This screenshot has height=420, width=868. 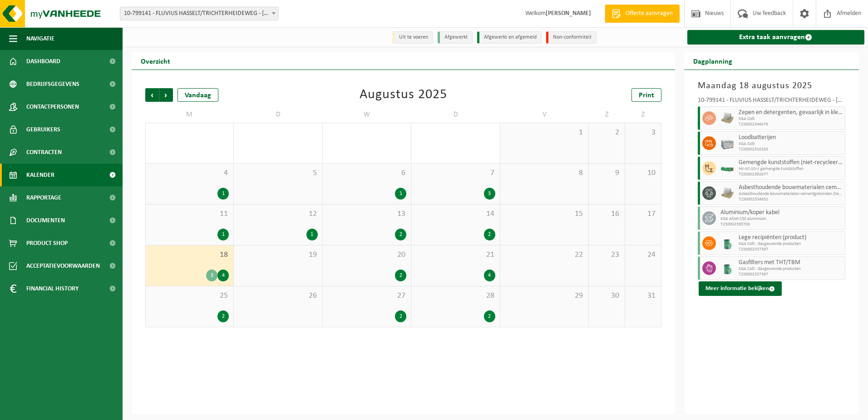 What do you see at coordinates (456, 255) in the screenshot?
I see `span: 21` at bounding box center [456, 255].